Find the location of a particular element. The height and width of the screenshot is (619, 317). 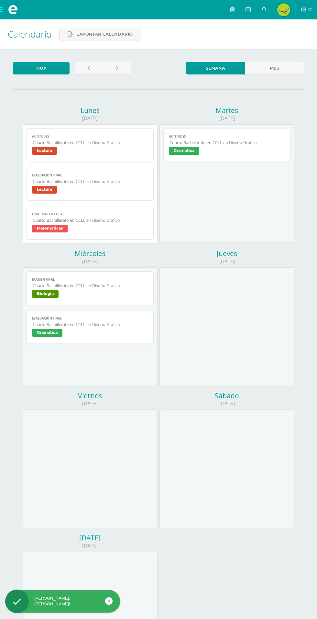

span: Exportar calendario is located at coordinates (105, 34).